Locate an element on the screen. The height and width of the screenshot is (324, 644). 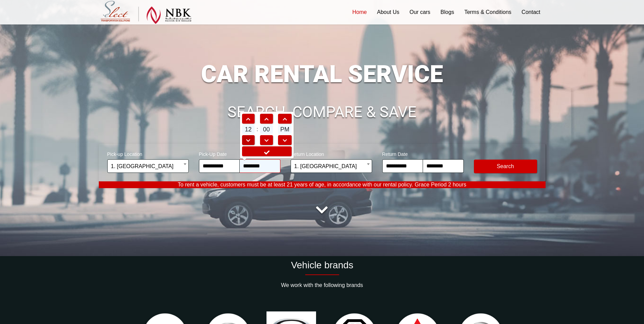
img: Select Rent a Car is located at coordinates (146, 12).